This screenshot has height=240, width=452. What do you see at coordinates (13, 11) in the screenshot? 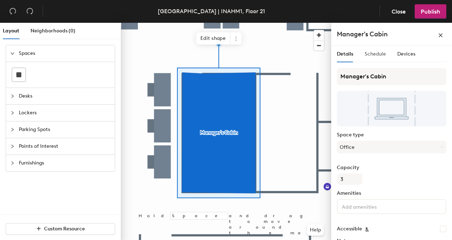
I see `button: Undo (⌘ + Z)` at bounding box center [13, 11].